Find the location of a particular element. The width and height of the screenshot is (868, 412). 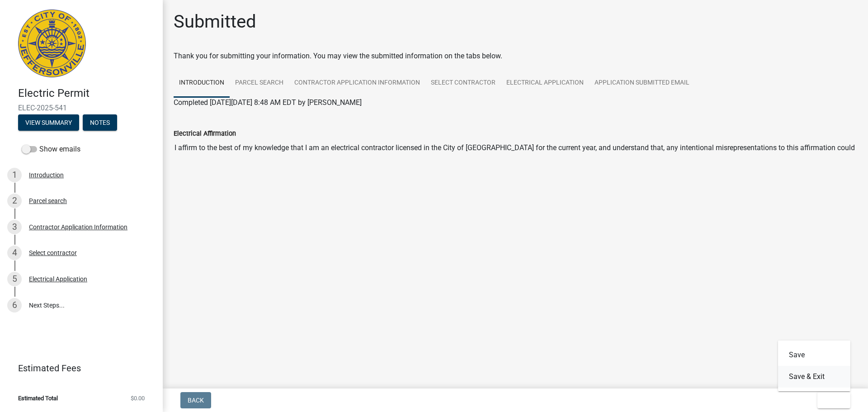

img: City of Jeffersonville, Indiana is located at coordinates (52, 43).